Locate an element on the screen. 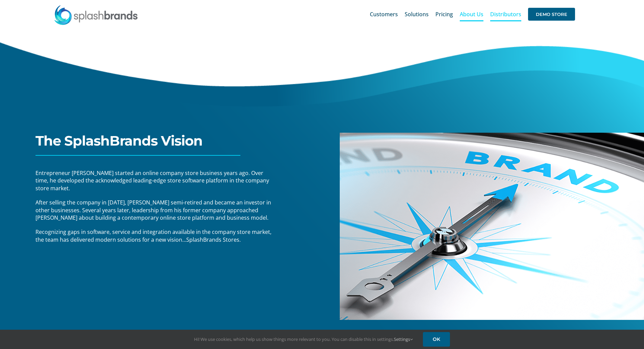 Image resolution: width=644 pixels, height=349 pixels. a: Distributors is located at coordinates (506, 14).